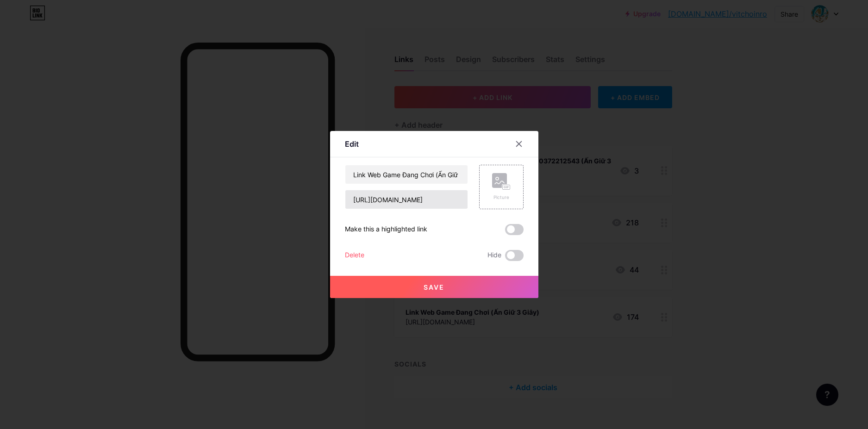 The image size is (868, 429). I want to click on span: Hide, so click(494, 256).